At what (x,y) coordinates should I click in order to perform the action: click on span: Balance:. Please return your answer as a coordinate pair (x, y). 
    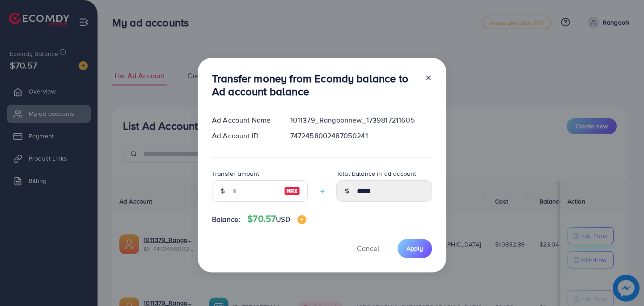
    Looking at the image, I should click on (226, 219).